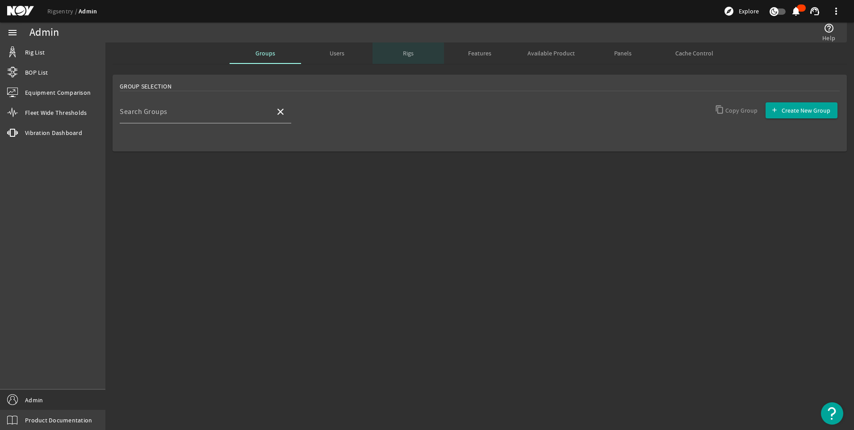 This screenshot has height=430, width=854. I want to click on span: Help, so click(829, 38).